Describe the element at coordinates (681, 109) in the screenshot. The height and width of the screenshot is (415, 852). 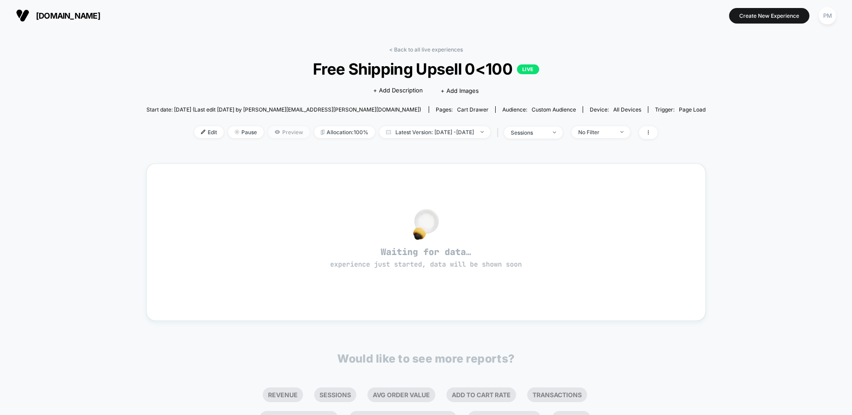
I see `div: Trigger:` at that location.